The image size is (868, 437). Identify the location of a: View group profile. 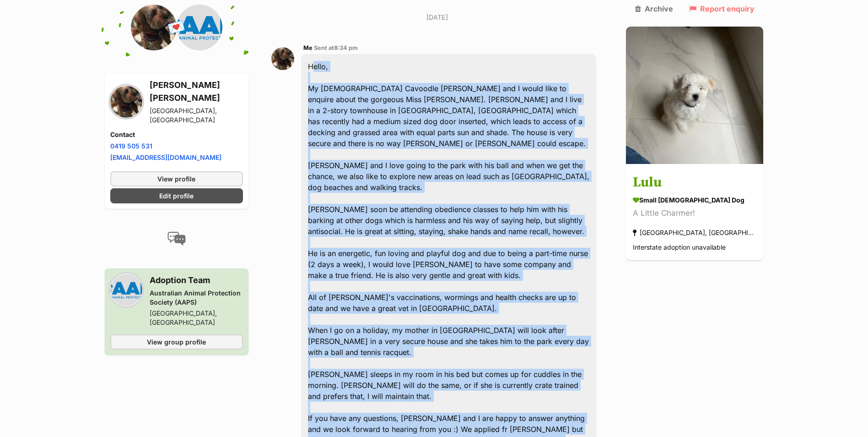
(177, 342).